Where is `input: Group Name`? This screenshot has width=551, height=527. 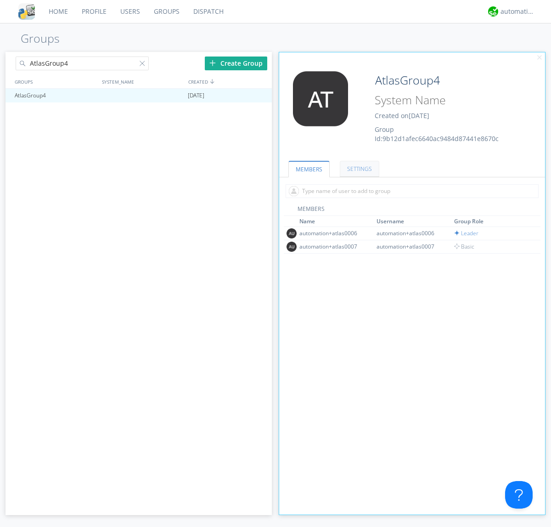 input: Group Name is located at coordinates (445, 80).